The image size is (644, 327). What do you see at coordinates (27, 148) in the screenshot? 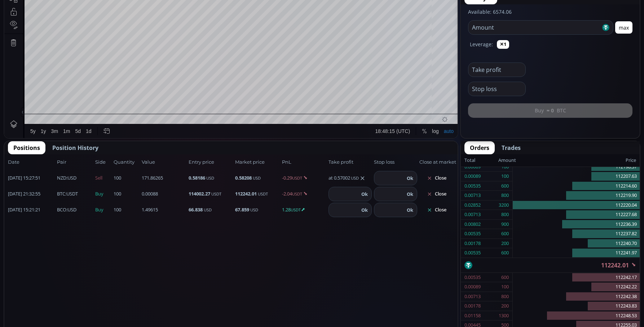
I see `span: Positions` at bounding box center [27, 148].